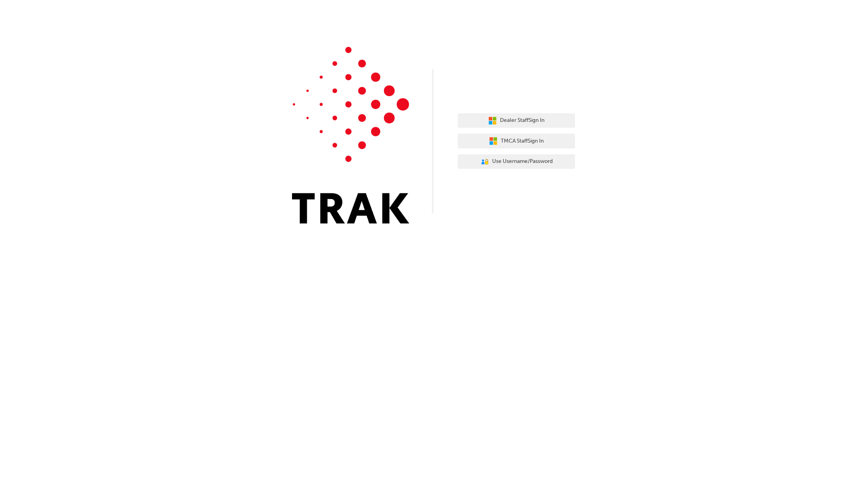  Describe the element at coordinates (517, 162) in the screenshot. I see `button: Use Username/Password` at that location.